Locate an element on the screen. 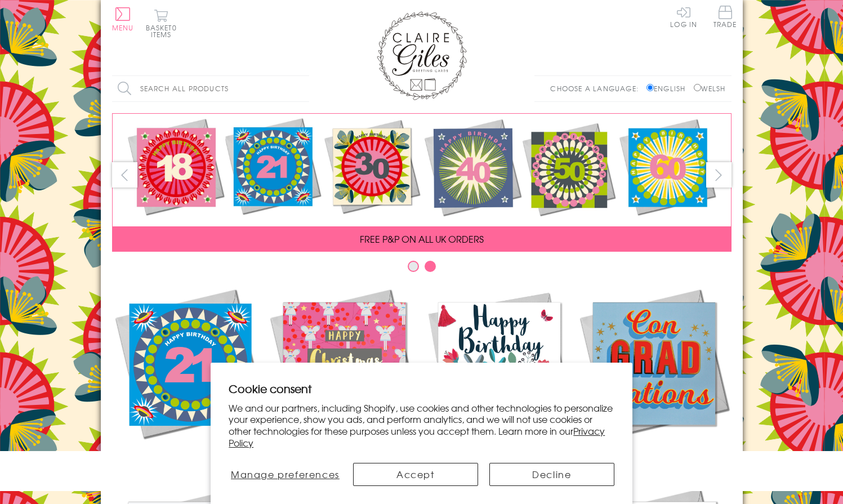  button: Menu is located at coordinates (123, 19).